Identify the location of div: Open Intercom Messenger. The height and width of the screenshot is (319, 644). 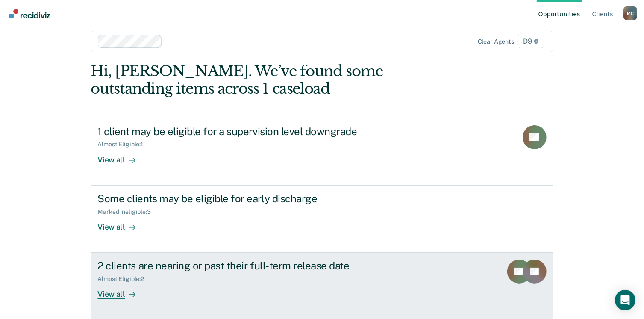
(625, 300).